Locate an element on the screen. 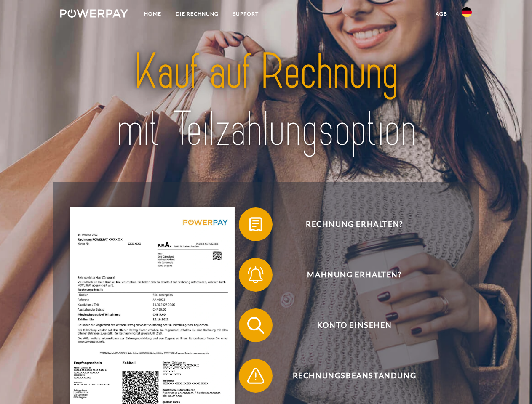 The image size is (532, 404). a: DIE RECHNUNG is located at coordinates (197, 14).